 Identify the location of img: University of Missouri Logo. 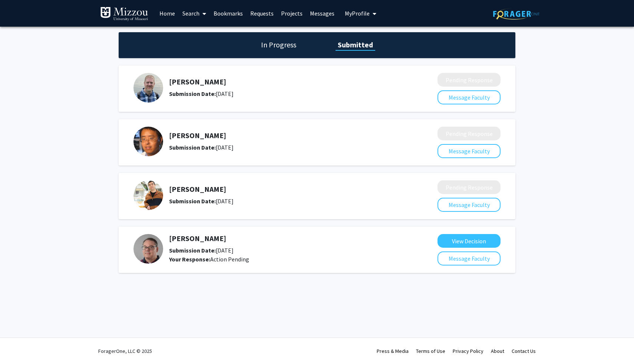
(125, 14).